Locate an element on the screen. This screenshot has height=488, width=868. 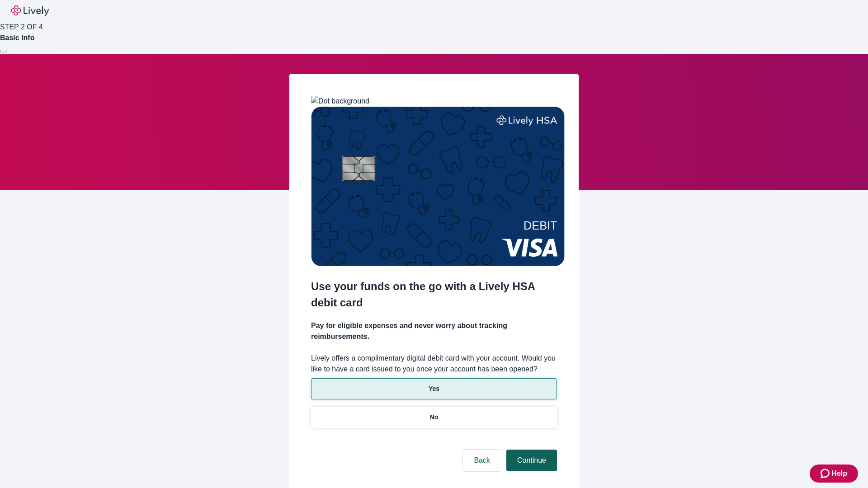
h2: Use your funds on the go with a Lively HSA debit card is located at coordinates (434, 295).